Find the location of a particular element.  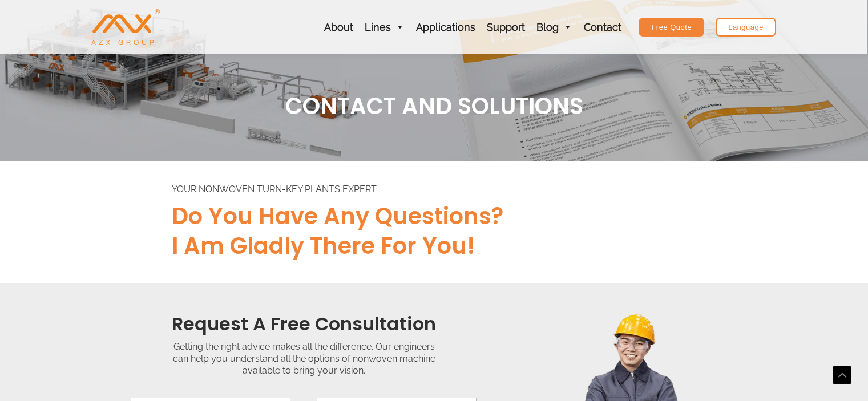

a: AZX Nonwoven Machine is located at coordinates (126, 26).